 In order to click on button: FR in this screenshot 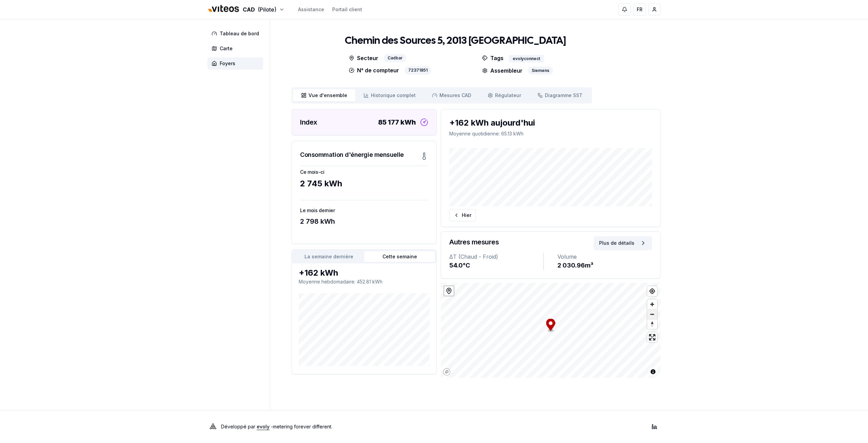, I will do `click(639, 10)`.